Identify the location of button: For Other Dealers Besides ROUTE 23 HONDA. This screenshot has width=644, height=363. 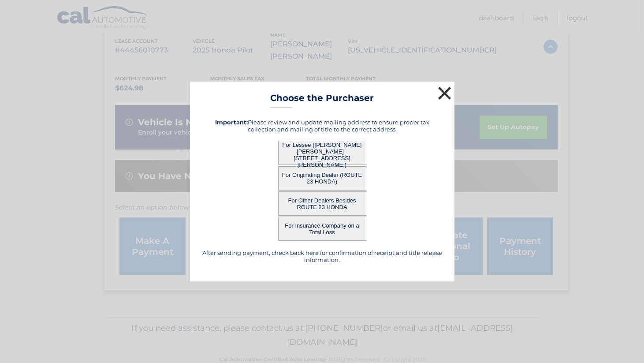
(322, 204).